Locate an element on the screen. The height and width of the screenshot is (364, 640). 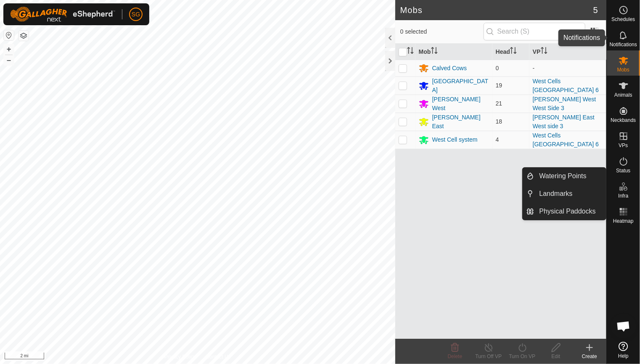
a: Help is located at coordinates (623, 350).